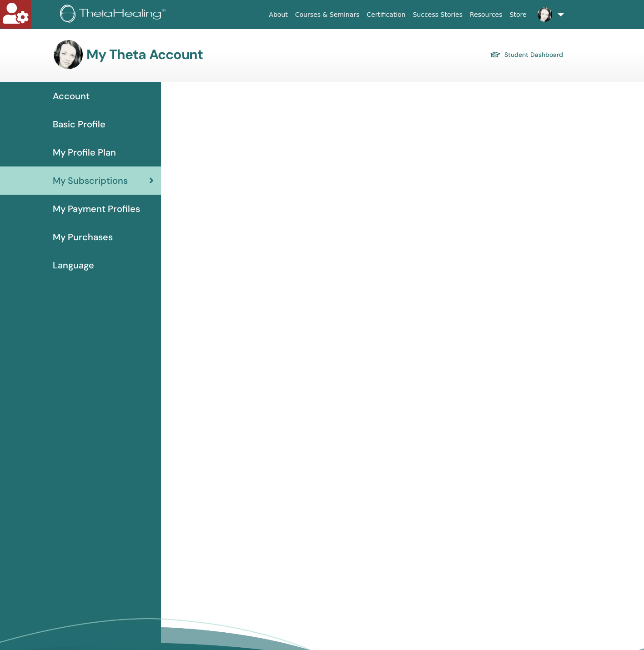 Image resolution: width=644 pixels, height=650 pixels. What do you see at coordinates (71, 96) in the screenshot?
I see `span: Account` at bounding box center [71, 96].